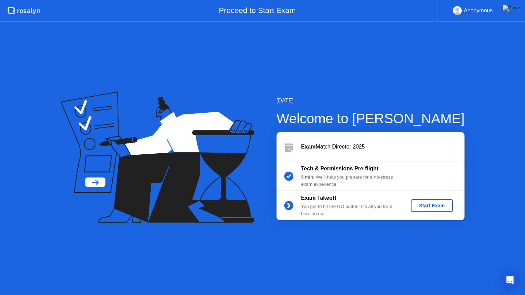  Describe the element at coordinates (478, 11) in the screenshot. I see `div: Anonymous` at that location.